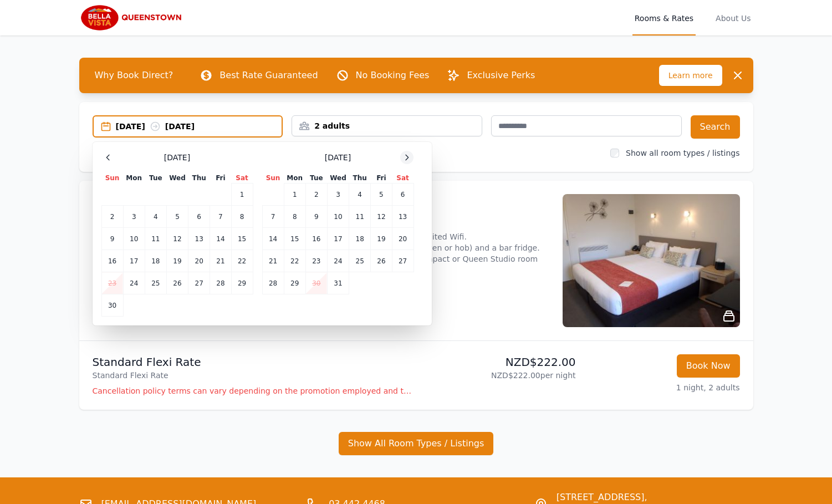  I want to click on p: NZD$222.00 per night, so click(499, 376).